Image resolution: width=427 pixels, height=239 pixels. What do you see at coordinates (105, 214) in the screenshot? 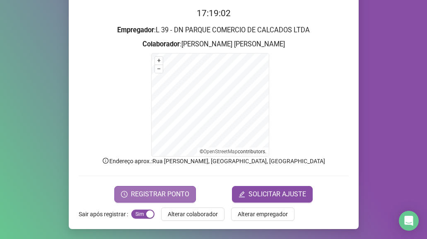
I see `label: Sair após registrar` at bounding box center [105, 214].